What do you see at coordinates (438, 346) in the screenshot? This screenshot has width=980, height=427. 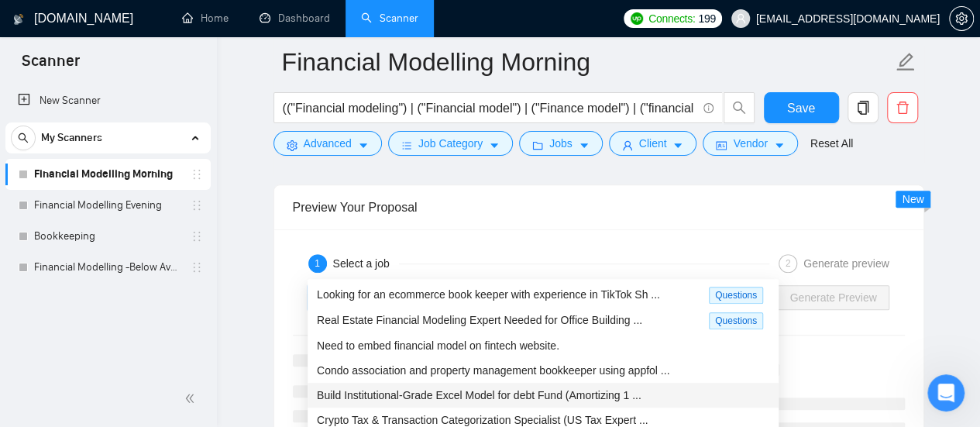 I see `span: Need to embed financial model on fintech website.` at bounding box center [438, 346].